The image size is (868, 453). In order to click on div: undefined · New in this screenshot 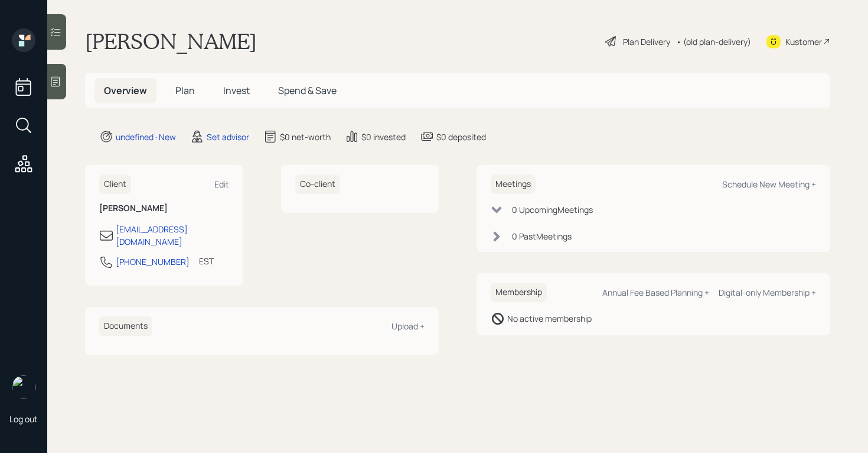, I will do `click(146, 137)`.